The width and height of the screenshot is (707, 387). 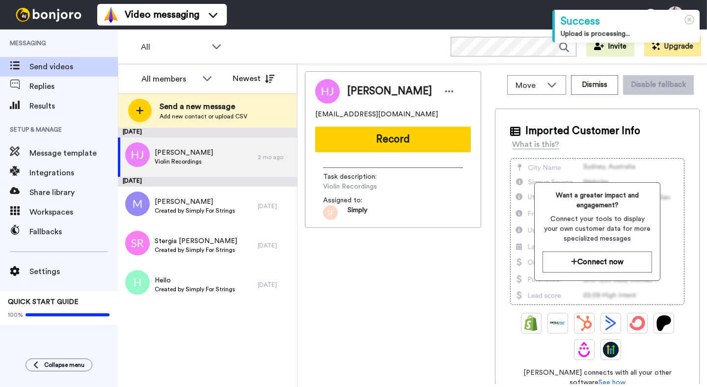 I want to click on span: Message template, so click(x=74, y=153).